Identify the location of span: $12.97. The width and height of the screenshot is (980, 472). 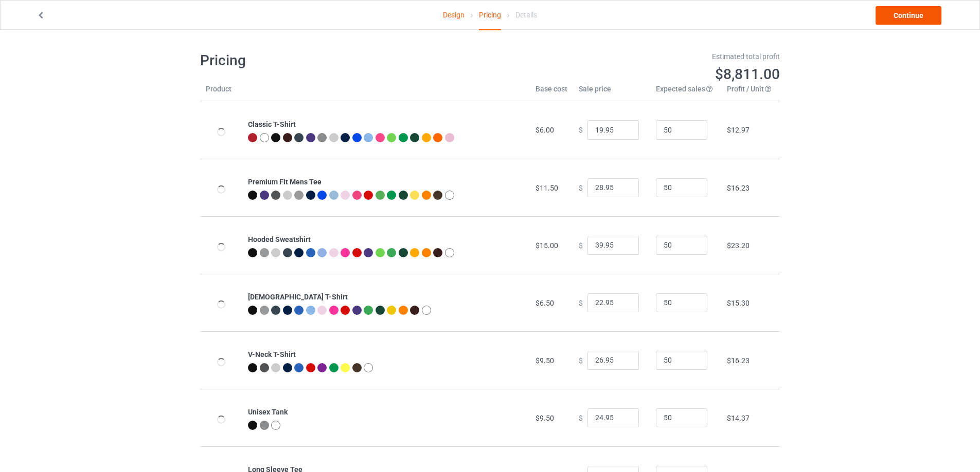
(738, 130).